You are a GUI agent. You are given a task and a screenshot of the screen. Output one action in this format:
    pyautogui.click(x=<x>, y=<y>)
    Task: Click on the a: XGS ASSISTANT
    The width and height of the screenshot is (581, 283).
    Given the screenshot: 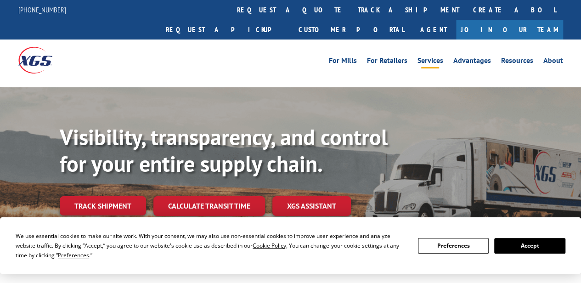 What is the action you would take?
    pyautogui.click(x=311, y=206)
    